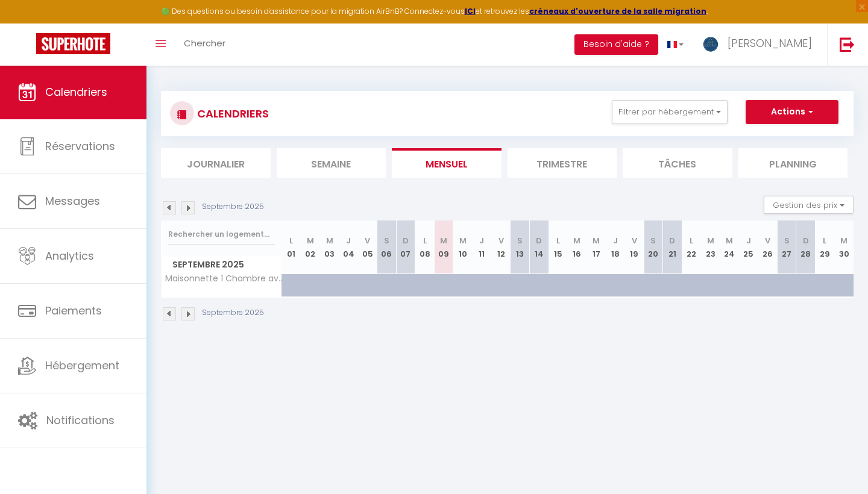 This screenshot has width=868, height=494. Describe the element at coordinates (825, 247) in the screenshot. I see `th: 29` at that location.